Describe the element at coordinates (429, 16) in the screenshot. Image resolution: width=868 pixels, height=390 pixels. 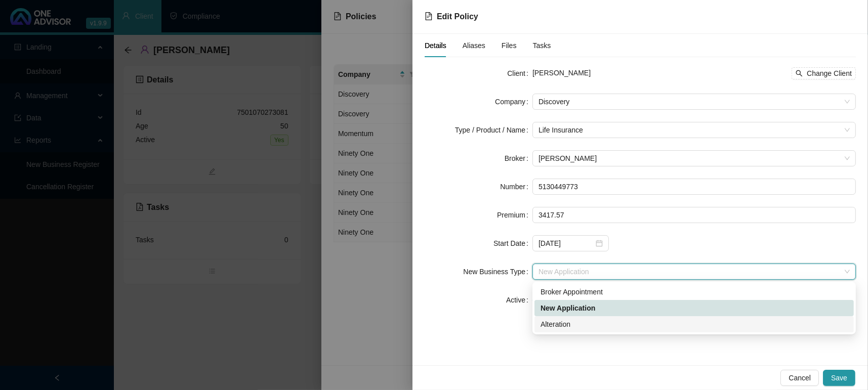
I see `span: file-text` at that location.